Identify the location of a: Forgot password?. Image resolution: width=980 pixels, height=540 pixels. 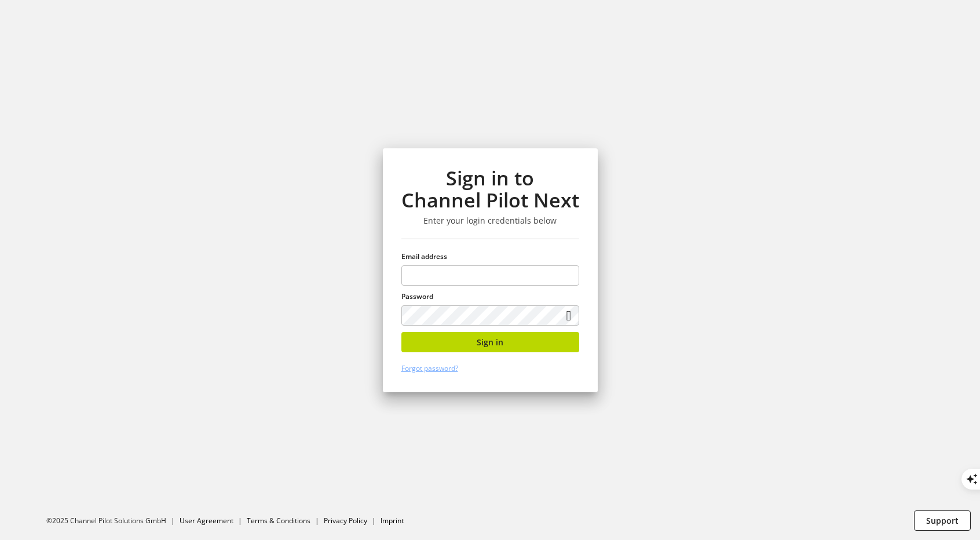
(430, 368).